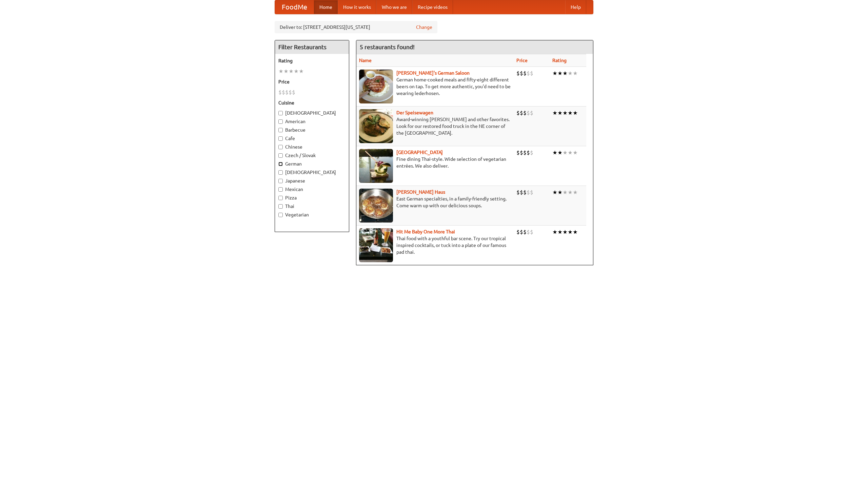 The width and height of the screenshot is (868, 480). What do you see at coordinates (312, 47) in the screenshot?
I see `h4: Filter Restaurants` at bounding box center [312, 47].